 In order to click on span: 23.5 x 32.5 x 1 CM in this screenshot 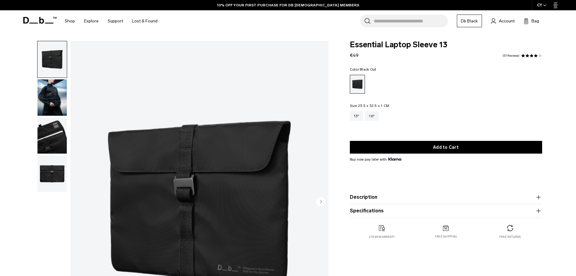, I will do `click(374, 106)`.